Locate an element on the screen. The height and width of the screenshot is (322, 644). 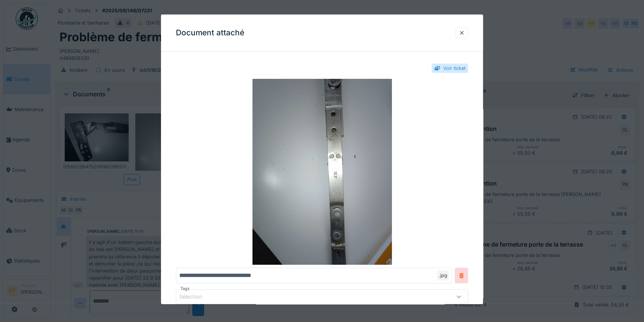
img: 9d924b22-93f2-4f55-9dd2-46ef83507ed5-17585239323726046490773324097356.jpg is located at coordinates (322, 172).